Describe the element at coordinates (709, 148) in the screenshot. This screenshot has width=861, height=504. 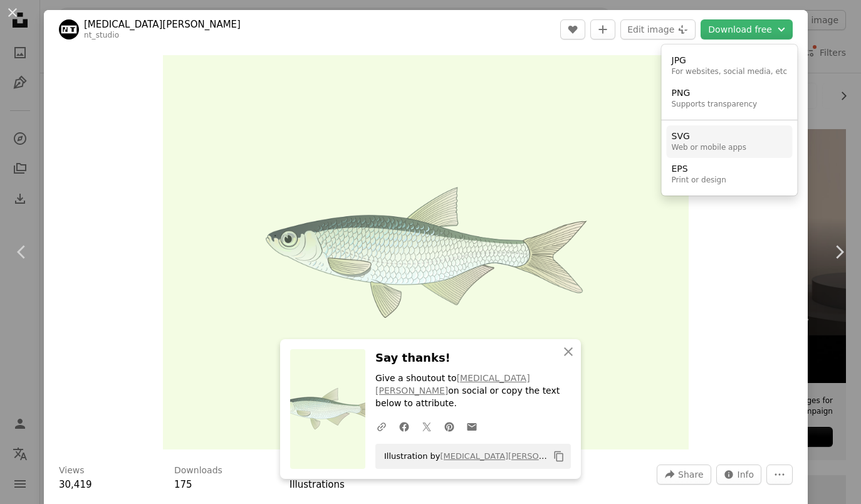
I see `div: Web or mobile apps` at that location.